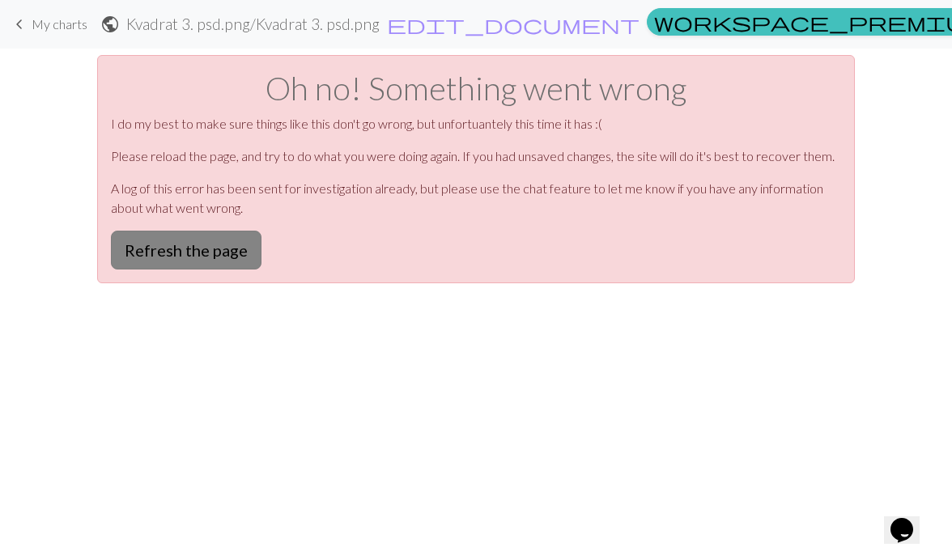 Image resolution: width=952 pixels, height=560 pixels. I want to click on h1: Oh no! Something went wrong, so click(476, 88).